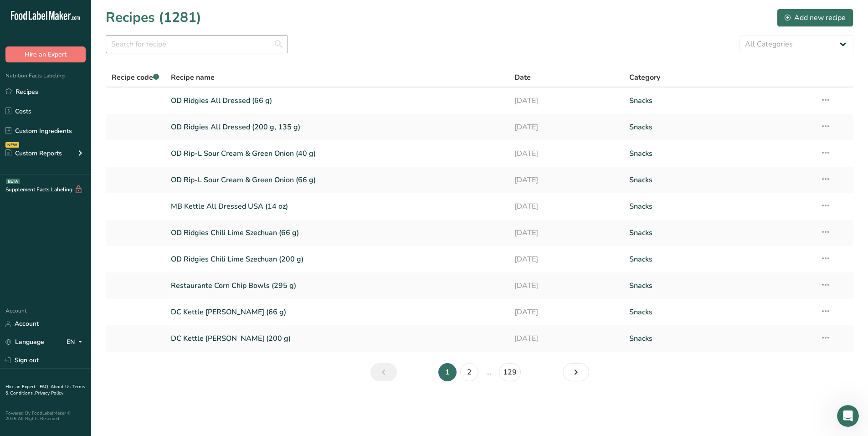  I want to click on a: Page 2., so click(470, 372).